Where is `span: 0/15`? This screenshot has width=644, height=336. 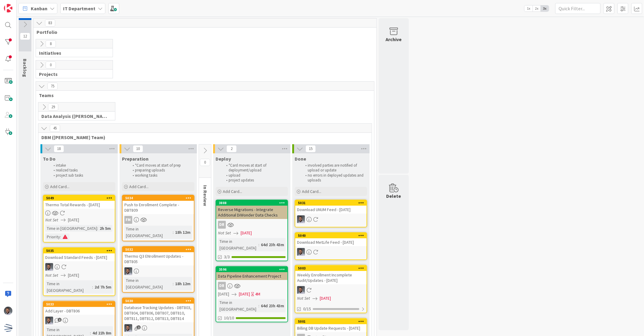 span: 0/15 is located at coordinates (307, 309).